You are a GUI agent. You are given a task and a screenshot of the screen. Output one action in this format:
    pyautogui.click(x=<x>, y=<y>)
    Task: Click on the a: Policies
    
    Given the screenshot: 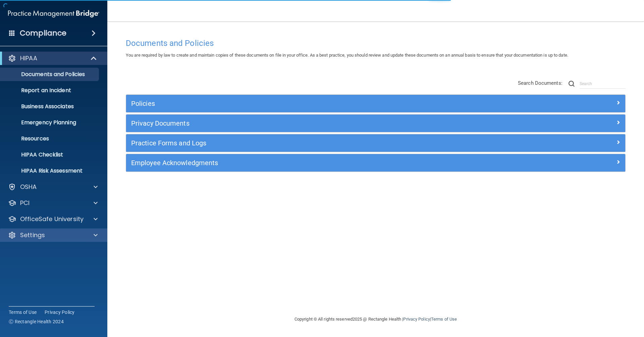 What is the action you would take?
    pyautogui.click(x=376, y=103)
    